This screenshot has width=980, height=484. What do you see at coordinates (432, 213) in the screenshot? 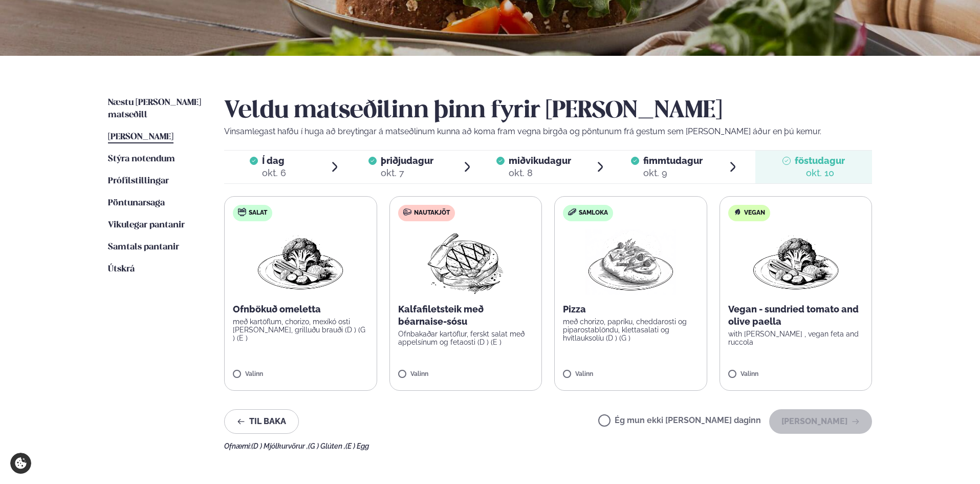
I see `span: Nautakjöt` at bounding box center [432, 213].